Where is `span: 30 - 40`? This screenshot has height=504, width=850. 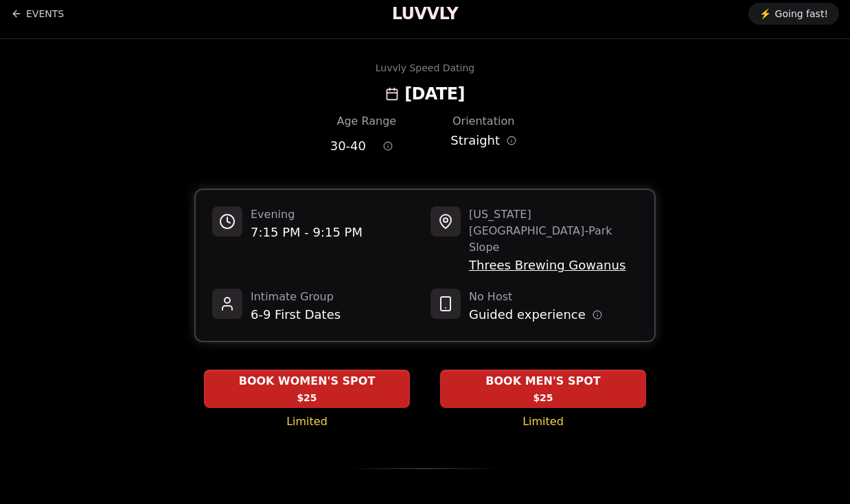 span: 30 - 40 is located at coordinates (348, 146).